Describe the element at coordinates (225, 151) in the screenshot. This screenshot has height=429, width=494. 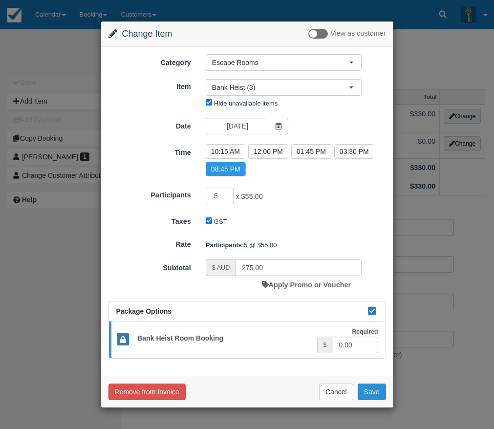
I see `label: 10:15 AM` at that location.